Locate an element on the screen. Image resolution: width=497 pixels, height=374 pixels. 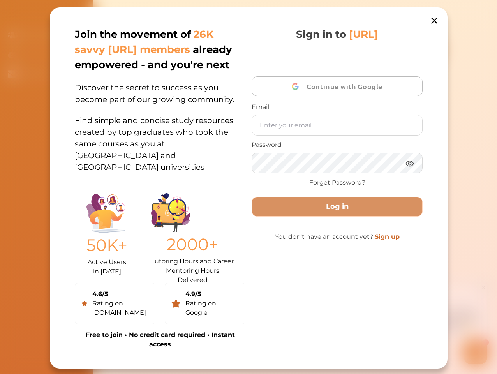
p: Sign in to is located at coordinates (337, 34).